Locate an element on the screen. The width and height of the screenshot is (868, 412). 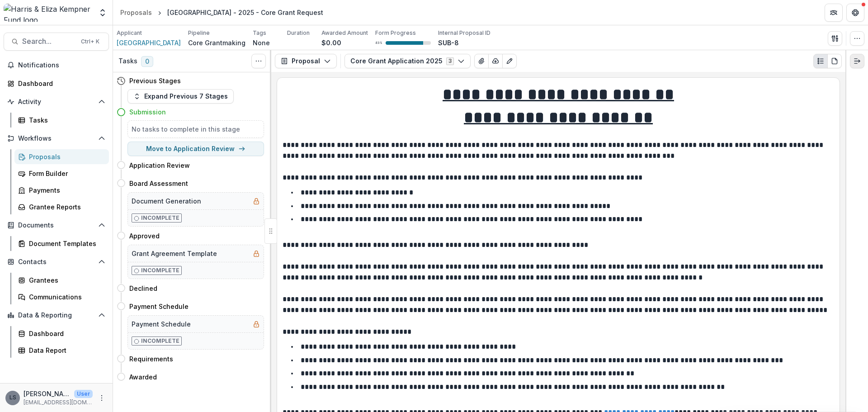
button: Core Grant Application 20253 is located at coordinates (407, 61).